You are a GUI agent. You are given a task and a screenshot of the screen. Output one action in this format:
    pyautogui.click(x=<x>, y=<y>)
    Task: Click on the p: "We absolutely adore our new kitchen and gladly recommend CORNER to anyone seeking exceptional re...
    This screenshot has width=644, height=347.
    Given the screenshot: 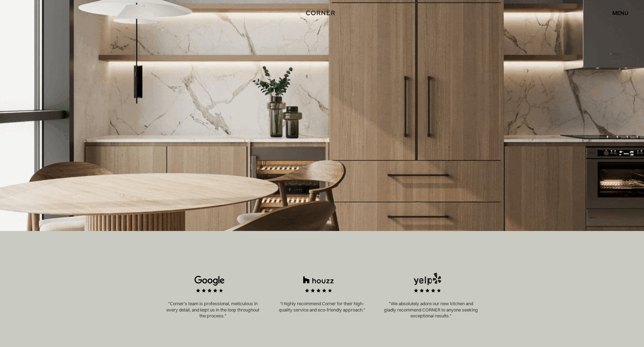 What is the action you would take?
    pyautogui.click(x=431, y=310)
    